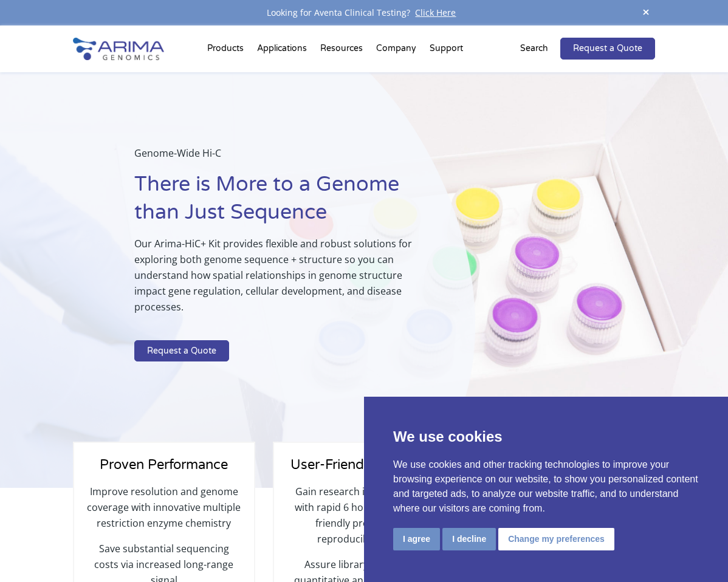  Describe the element at coordinates (546, 436) in the screenshot. I see `p: We use cookies` at that location.